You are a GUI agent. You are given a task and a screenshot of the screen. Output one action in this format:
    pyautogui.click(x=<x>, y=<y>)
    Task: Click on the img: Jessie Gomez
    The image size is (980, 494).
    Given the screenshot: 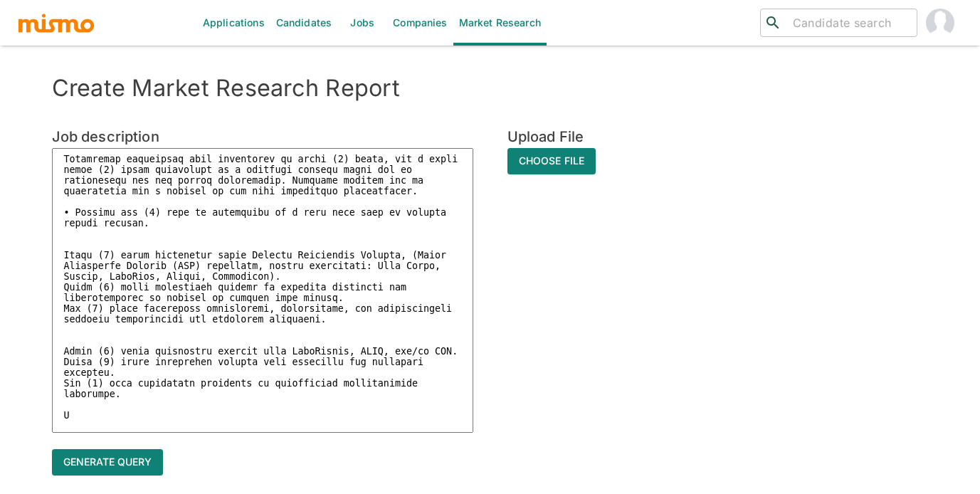 What is the action you would take?
    pyautogui.click(x=940, y=23)
    